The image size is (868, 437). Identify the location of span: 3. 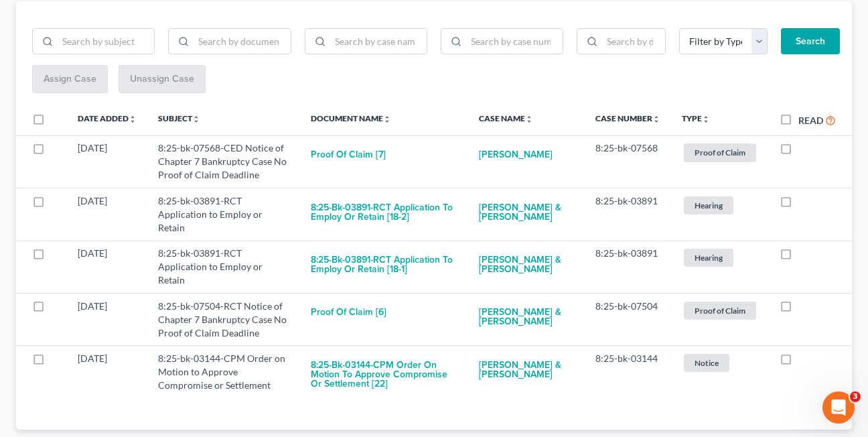
(855, 397).